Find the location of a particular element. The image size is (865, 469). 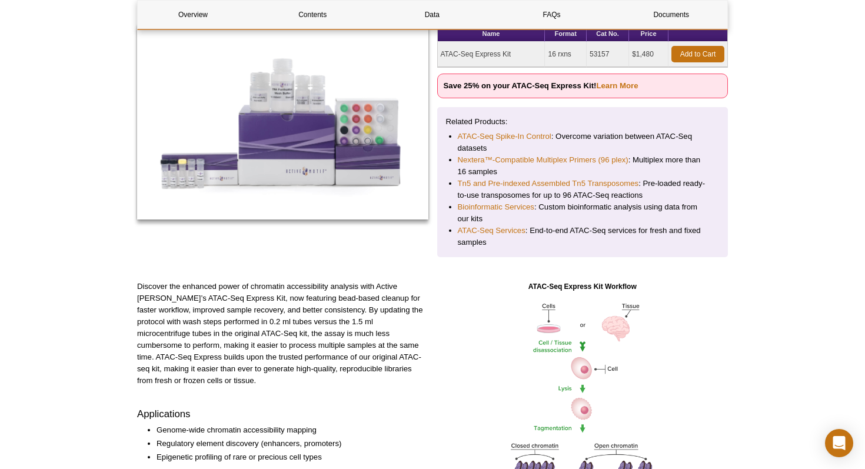

h3: Applications is located at coordinates (282, 414).